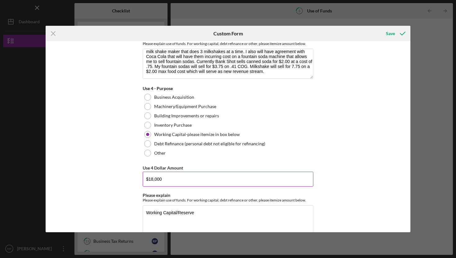  I want to click on label: Other, so click(160, 153).